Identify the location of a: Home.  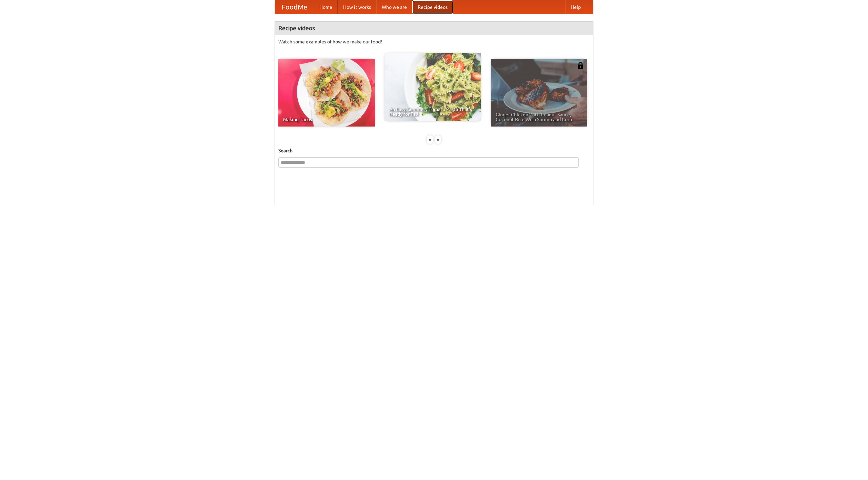
(326, 7).